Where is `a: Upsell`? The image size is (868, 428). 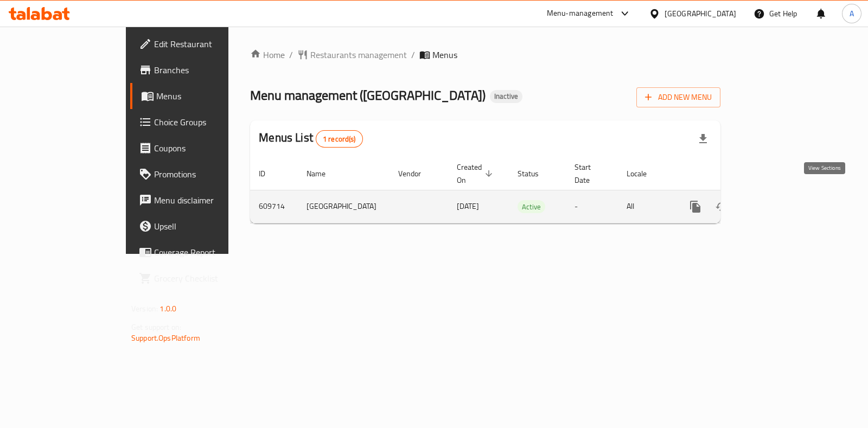 a: Upsell is located at coordinates (200, 226).